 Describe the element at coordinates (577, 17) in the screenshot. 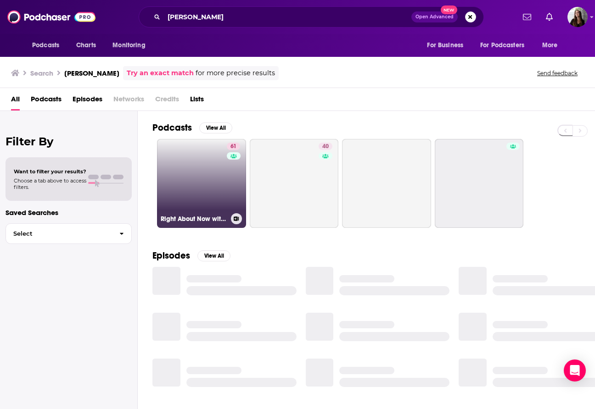

I see `span: Logged in as bnmartinn` at that location.